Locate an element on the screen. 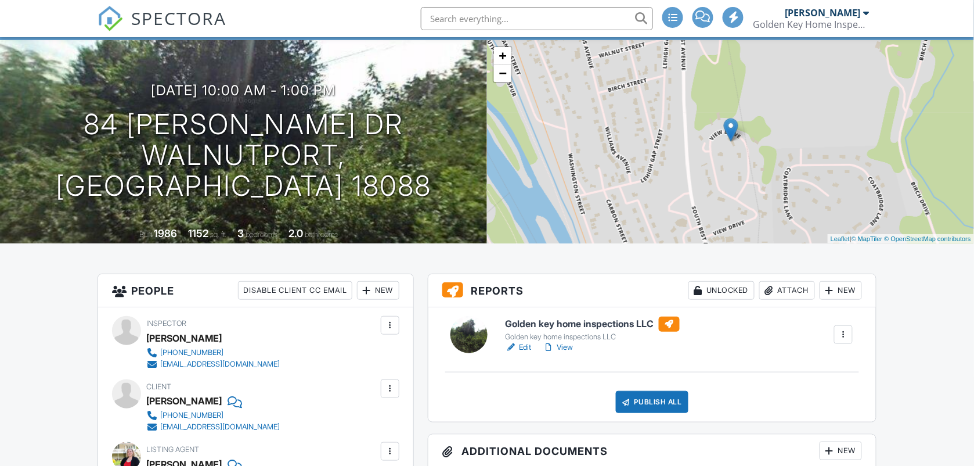 This screenshot has height=466, width=974. a: © MapTiler is located at coordinates (868, 239).